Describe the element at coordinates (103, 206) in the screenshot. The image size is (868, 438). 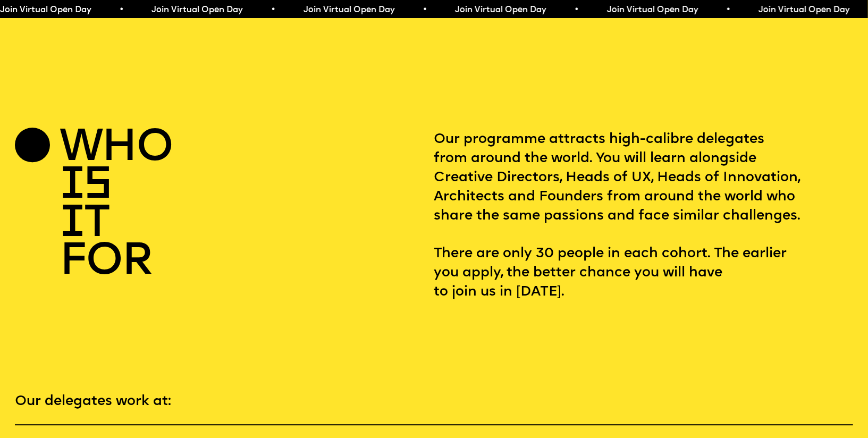
I see `h2: who is it for` at that location.